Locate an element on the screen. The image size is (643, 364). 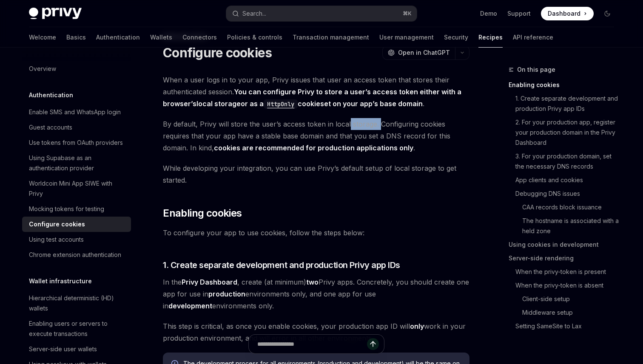
a: App clients and cookies is located at coordinates (568, 180).